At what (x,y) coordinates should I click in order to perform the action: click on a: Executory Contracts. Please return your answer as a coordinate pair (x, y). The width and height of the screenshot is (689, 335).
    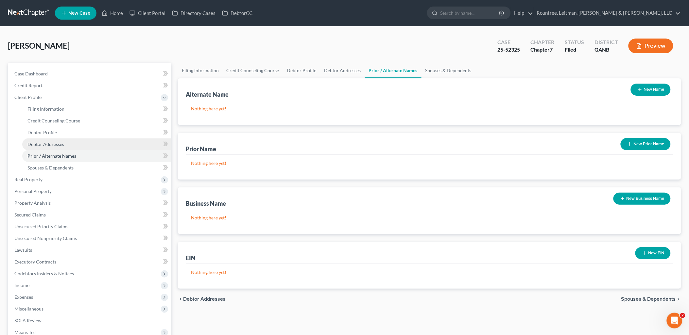
    Looking at the image, I should click on (90, 262).